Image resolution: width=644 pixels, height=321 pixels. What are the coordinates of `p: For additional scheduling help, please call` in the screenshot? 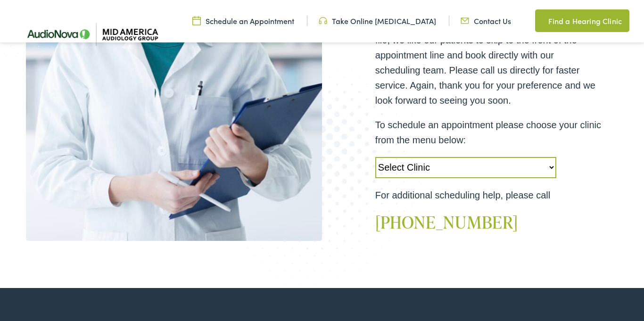 It's located at (488, 196).